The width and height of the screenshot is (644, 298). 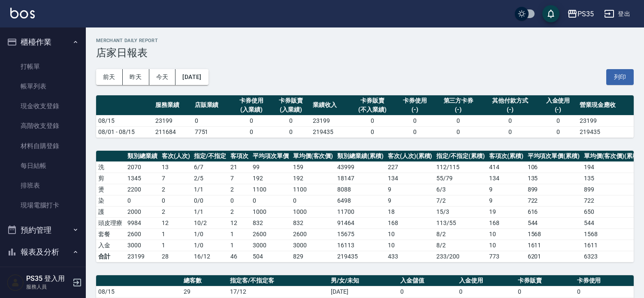 What do you see at coordinates (360, 157) in the screenshot?
I see `th: 類別總業績(累積)` at bounding box center [360, 157].